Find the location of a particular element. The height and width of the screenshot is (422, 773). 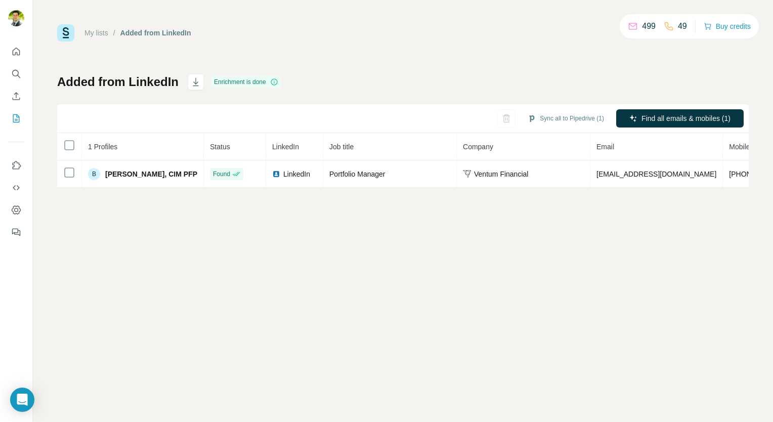

div: B is located at coordinates (94, 174).